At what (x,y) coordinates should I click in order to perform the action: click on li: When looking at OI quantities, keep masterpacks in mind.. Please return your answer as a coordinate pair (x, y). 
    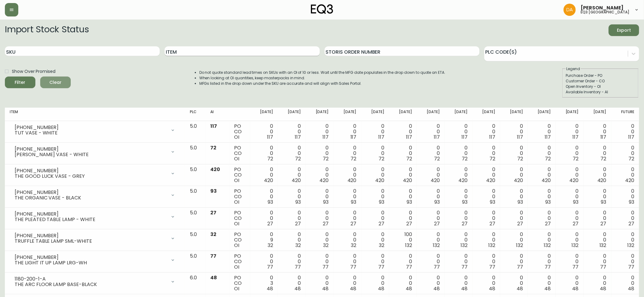
    Looking at the image, I should click on (322, 78).